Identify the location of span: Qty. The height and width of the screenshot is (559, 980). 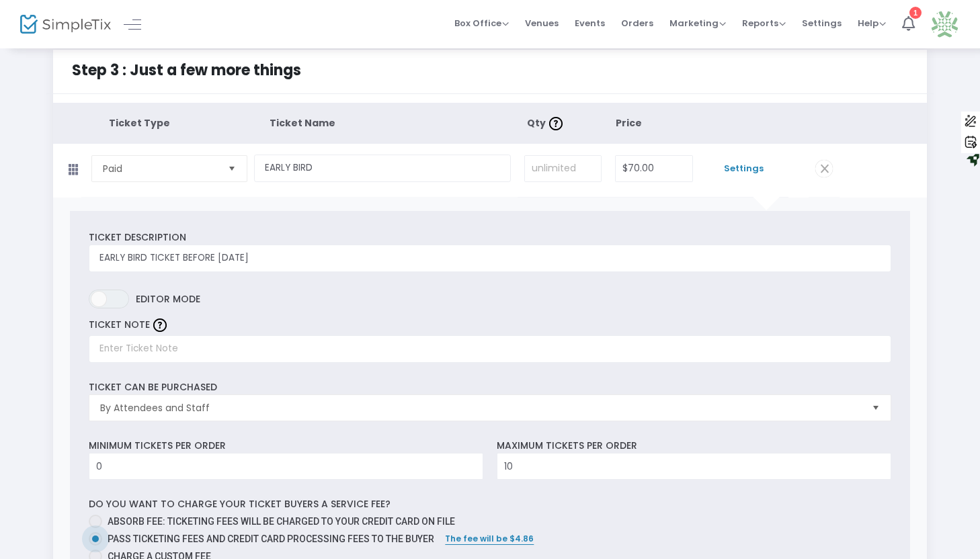
(546, 123).